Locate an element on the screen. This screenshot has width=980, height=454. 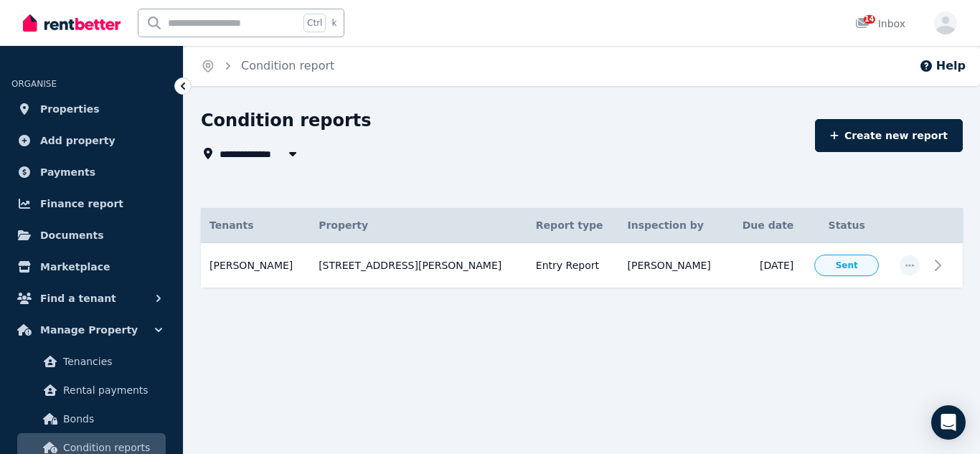
th: Report type is located at coordinates (573, 225).